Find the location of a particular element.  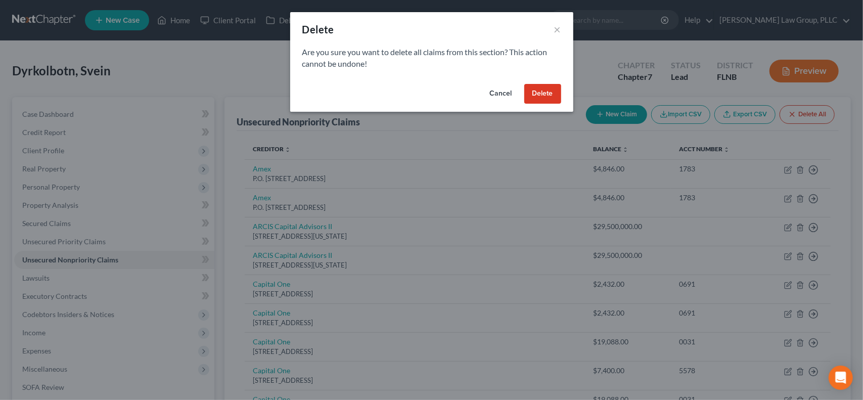

button: Cancel is located at coordinates (501, 94).